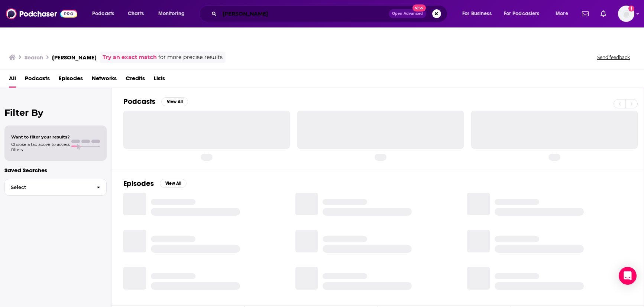  I want to click on span: Episodes, so click(71, 80).